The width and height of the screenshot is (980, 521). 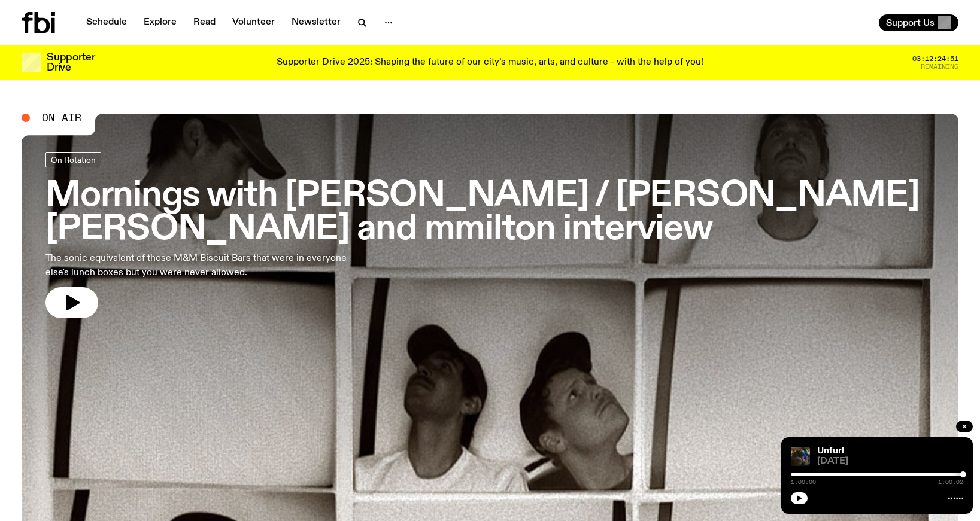 What do you see at coordinates (935, 58) in the screenshot?
I see `span: 03:12:24:51` at bounding box center [935, 58].